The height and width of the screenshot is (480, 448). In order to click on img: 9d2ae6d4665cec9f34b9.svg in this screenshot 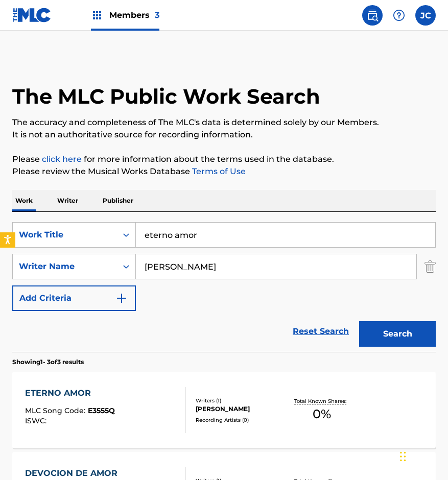, I will do `click(121, 298)`.